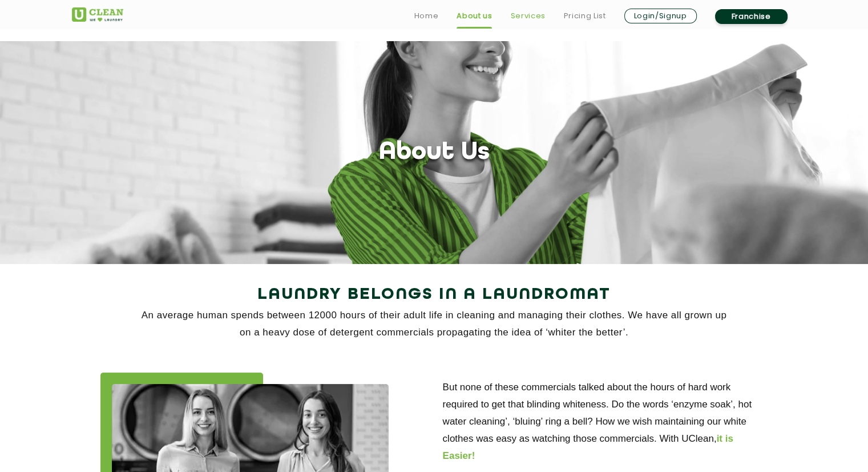  I want to click on p: An average human spends between 12000 hours of their adult life in cleaning and managing their cl..., so click(434, 323).